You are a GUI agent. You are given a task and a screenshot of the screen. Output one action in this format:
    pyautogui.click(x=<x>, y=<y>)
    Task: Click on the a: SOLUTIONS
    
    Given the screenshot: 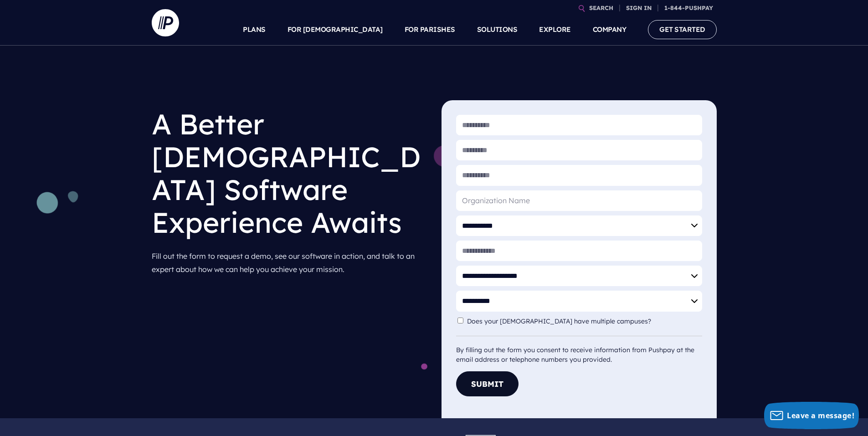 What is the action you would take?
    pyautogui.click(x=497, y=29)
    